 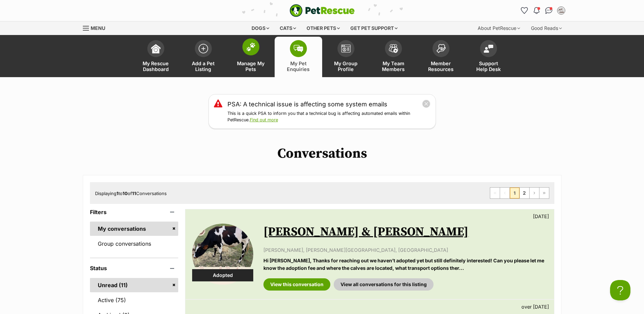 I want to click on p: This is a quick PSA to inform you that a technical bug is affecting automated emails within PetRe..., so click(x=329, y=117).